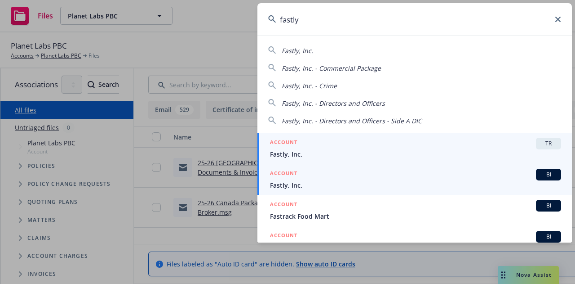  I want to click on a: ACCOUNTTRFastly, Inc., so click(415, 148).